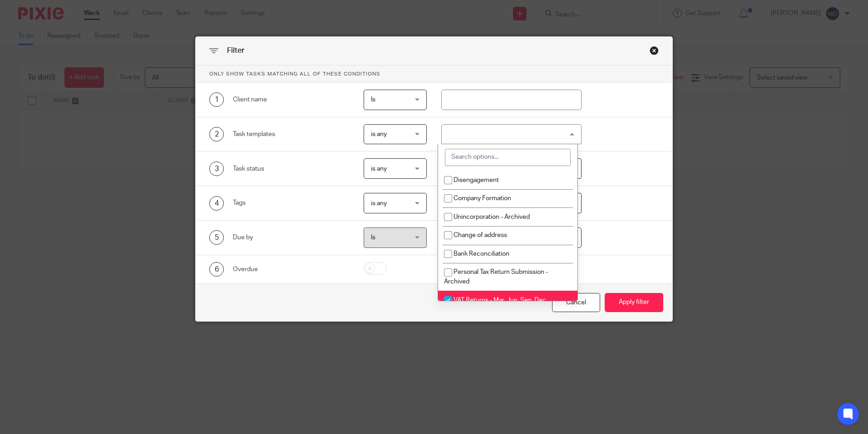 This screenshot has width=868, height=434. Describe the element at coordinates (434, 74) in the screenshot. I see `p: Only show tasks matching all of these conditions` at that location.